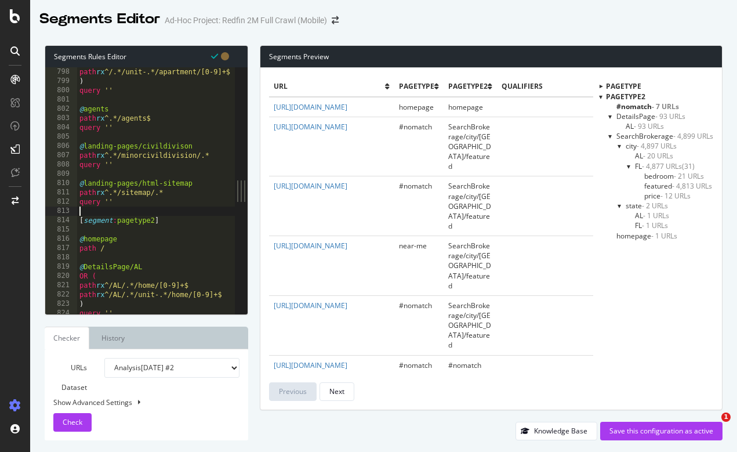  I want to click on div: Next, so click(337, 391).